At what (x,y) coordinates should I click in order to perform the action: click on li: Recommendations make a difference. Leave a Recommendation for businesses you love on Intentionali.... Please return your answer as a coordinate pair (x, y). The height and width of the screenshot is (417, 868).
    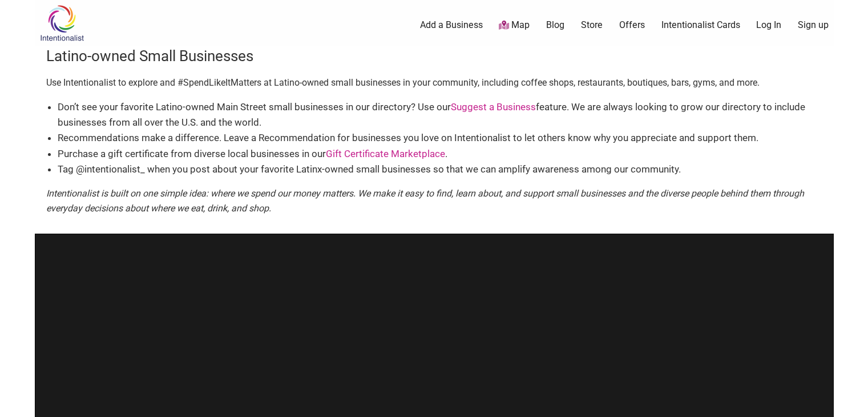
    Looking at the image, I should click on (440, 138).